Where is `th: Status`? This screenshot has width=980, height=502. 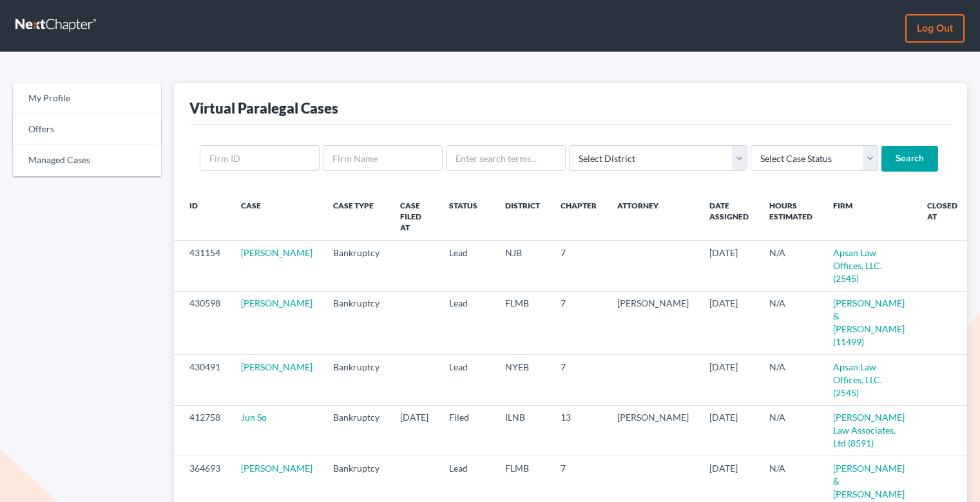 th: Status is located at coordinates (467, 216).